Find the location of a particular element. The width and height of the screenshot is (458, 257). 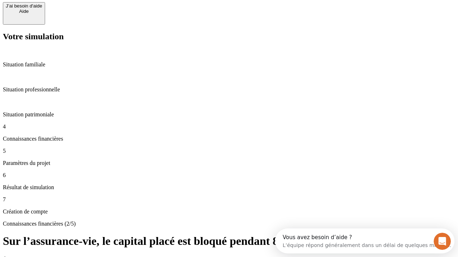

p: Situation familiale is located at coordinates (229, 65).